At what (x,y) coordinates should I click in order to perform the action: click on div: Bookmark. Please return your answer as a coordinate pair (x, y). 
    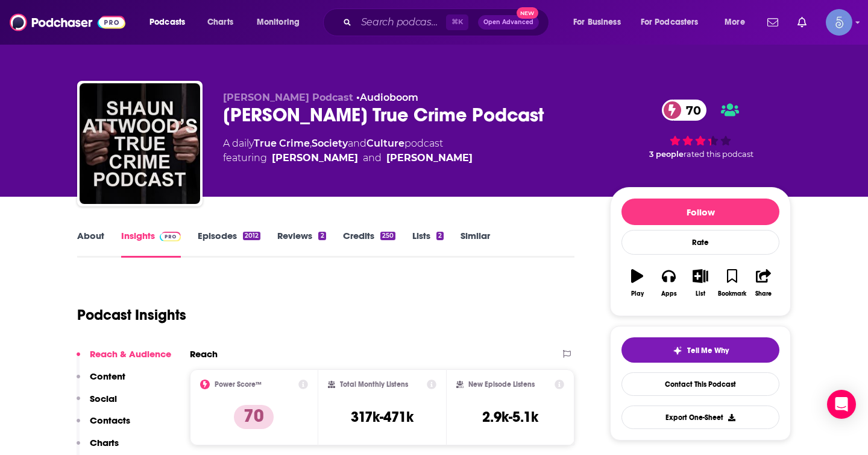
    Looking at the image, I should click on (731, 294).